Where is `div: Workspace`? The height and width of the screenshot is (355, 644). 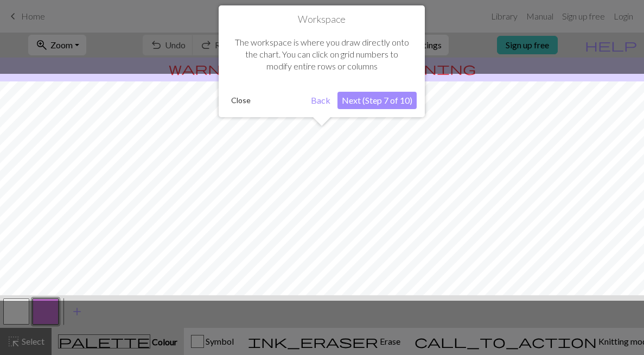
div: Workspace is located at coordinates (322, 62).